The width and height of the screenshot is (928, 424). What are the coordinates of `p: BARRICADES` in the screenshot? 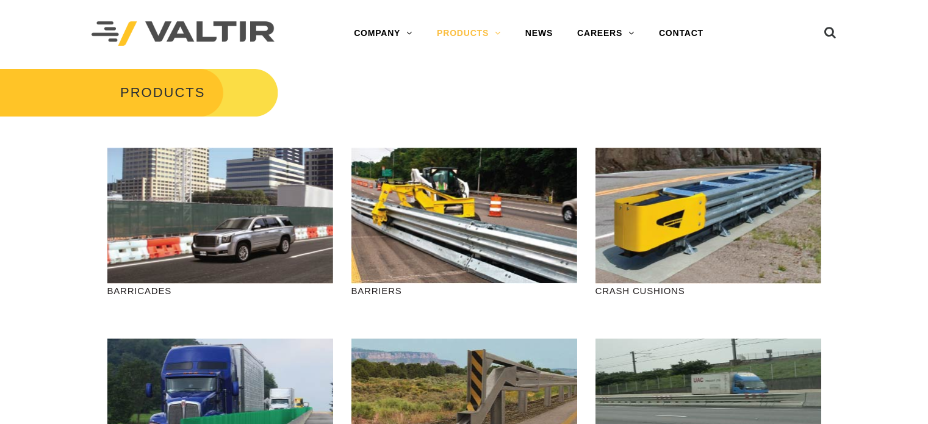 It's located at (220, 290).